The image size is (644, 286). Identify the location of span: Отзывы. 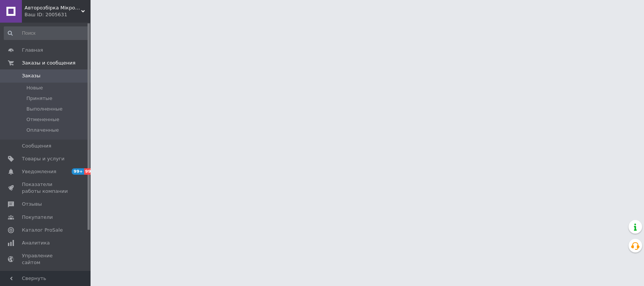
(32, 204).